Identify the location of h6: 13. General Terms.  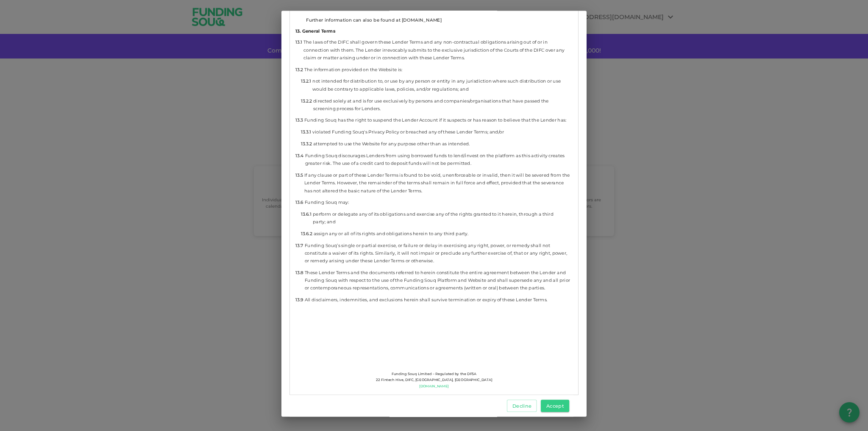
(434, 31).